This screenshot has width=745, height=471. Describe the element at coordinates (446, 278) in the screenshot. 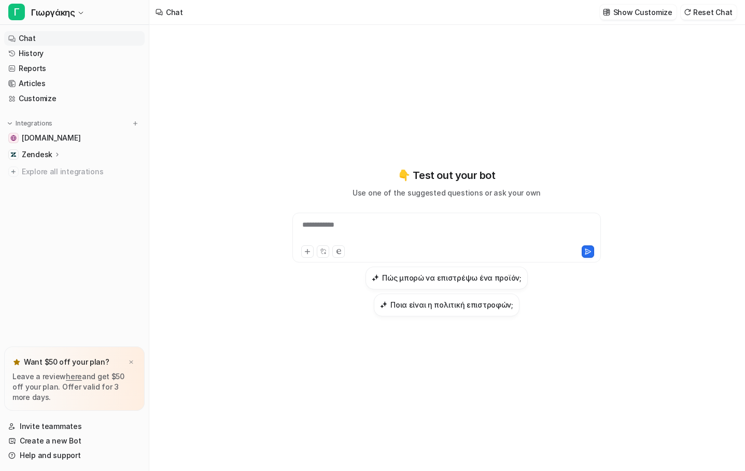

I see `button: Πώς μπορώ να επιστρέψω ένα προϊόν;Πώς μπορώ να επιστρέψω ένα προϊόν;` at that location.